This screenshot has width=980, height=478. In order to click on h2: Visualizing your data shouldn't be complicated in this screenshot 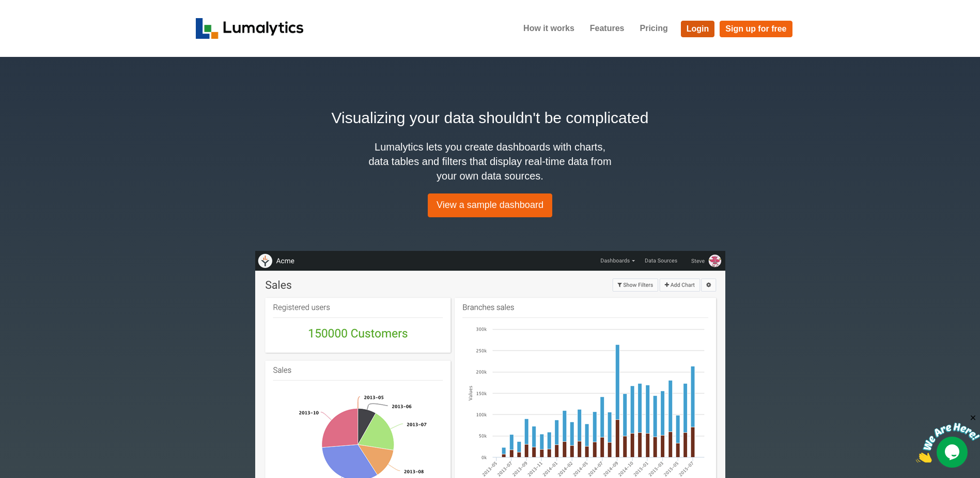, I will do `click(490, 118)`.